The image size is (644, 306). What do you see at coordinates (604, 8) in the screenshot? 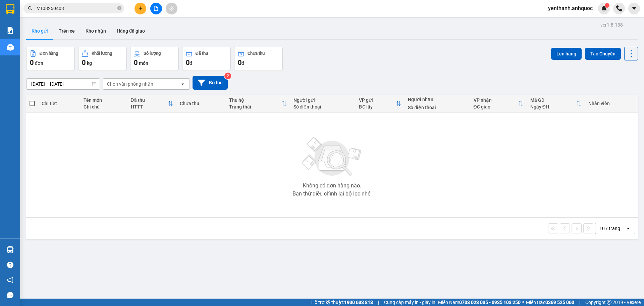
I see `img: icon-new-feature` at bounding box center [604, 8].